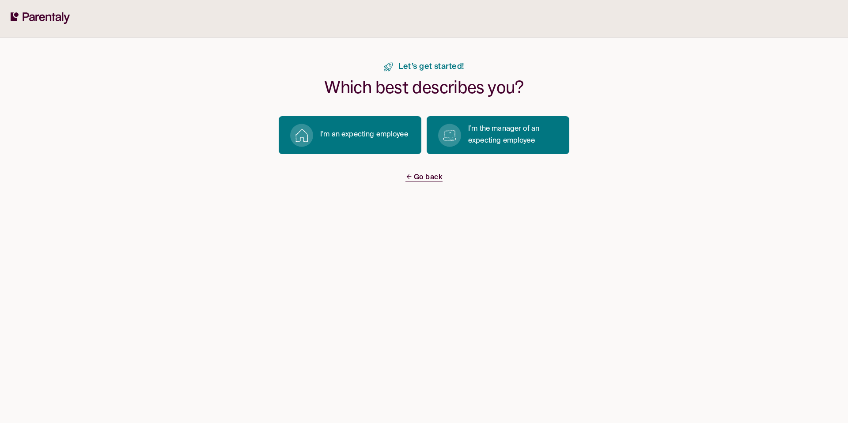  Describe the element at coordinates (423, 87) in the screenshot. I see `h1: Which best describes you?` at that location.